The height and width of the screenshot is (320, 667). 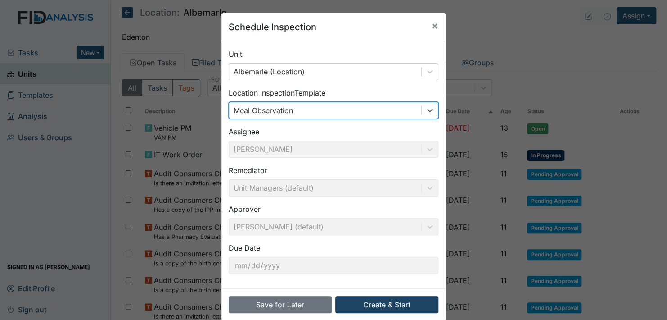 I want to click on label: Assignee, so click(x=244, y=131).